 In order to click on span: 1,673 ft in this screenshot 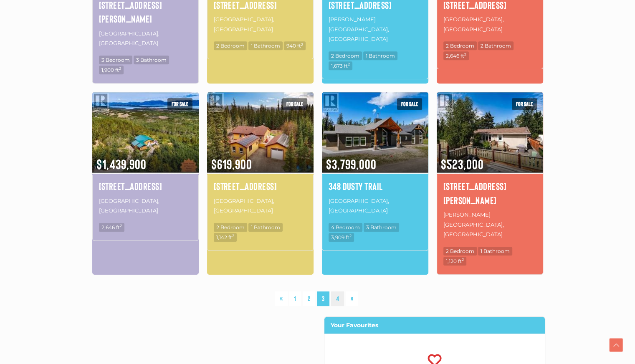, I will do `click(340, 65)`.